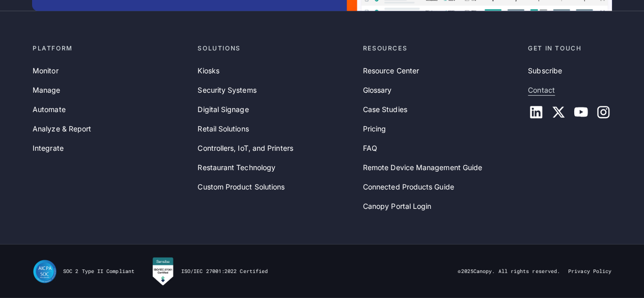 Image resolution: width=644 pixels, height=298 pixels. Describe the element at coordinates (62, 129) in the screenshot. I see `a: Analyze & Report` at that location.